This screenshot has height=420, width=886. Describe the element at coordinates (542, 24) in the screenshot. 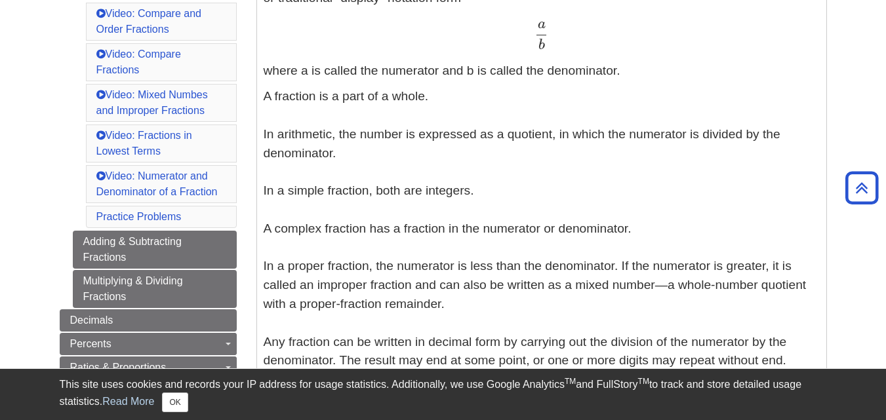

I see `span: a` at that location.